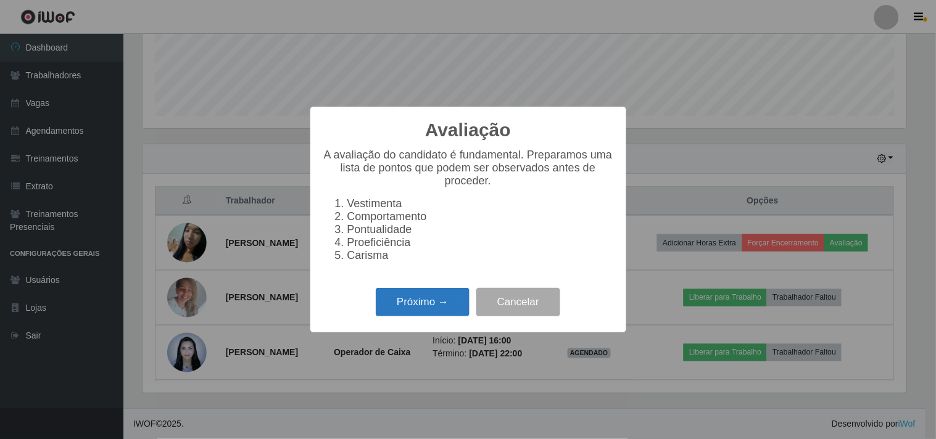 The image size is (936, 439). Describe the element at coordinates (480, 255) in the screenshot. I see `li: Carisma` at that location.